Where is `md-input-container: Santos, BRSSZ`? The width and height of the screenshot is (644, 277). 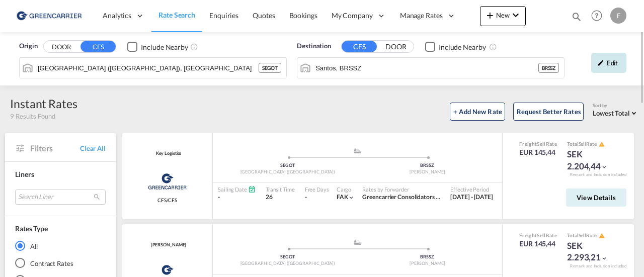
md-input-container: Santos, BRSSZ is located at coordinates (431, 68).